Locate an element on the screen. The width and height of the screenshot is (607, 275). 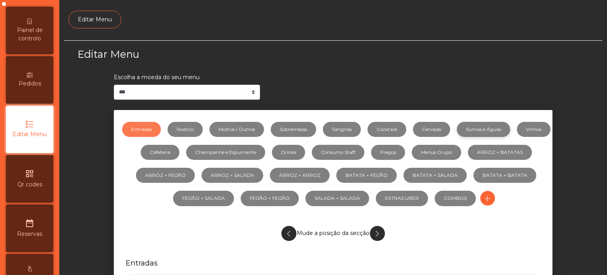
span: Qr codes is located at coordinates (30, 184).